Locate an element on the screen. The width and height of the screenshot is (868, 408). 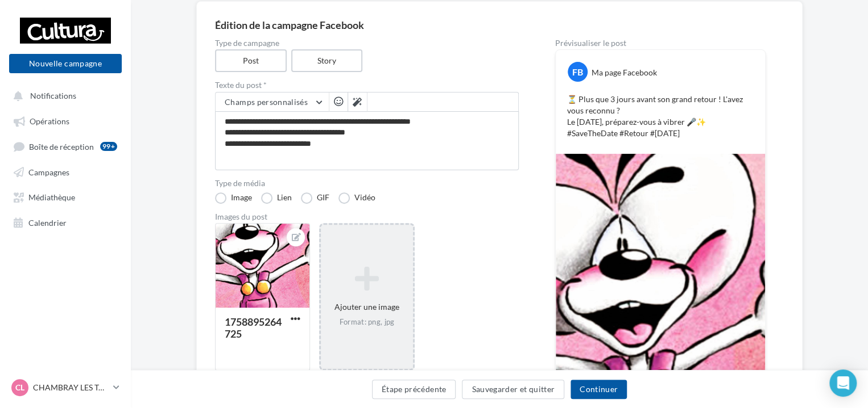
button: Continuer is located at coordinates (599, 390).